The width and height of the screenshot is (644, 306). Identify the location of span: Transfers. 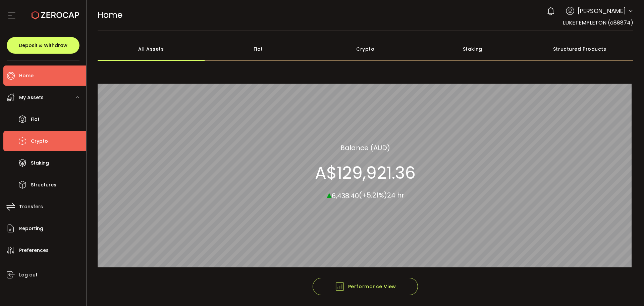
(31, 206).